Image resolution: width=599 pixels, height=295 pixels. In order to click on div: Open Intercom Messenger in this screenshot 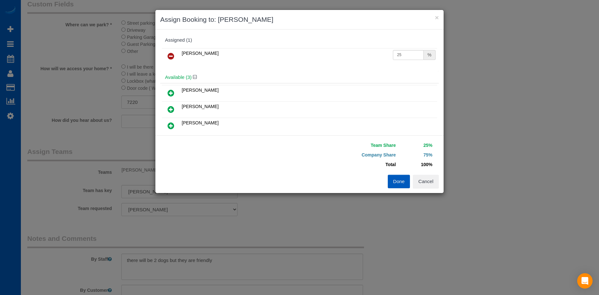, I will do `click(584, 281)`.